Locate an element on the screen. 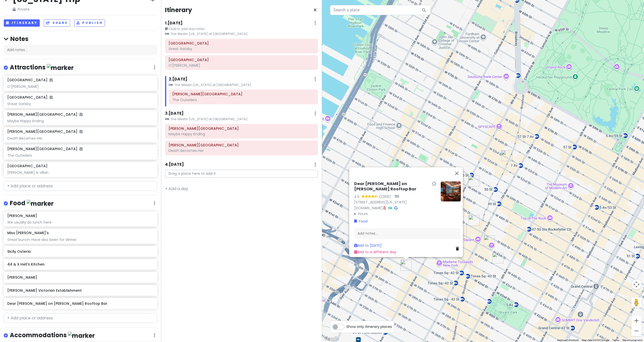 The width and height of the screenshot is (644, 342). summary: Hours is located at coordinates (395, 213).